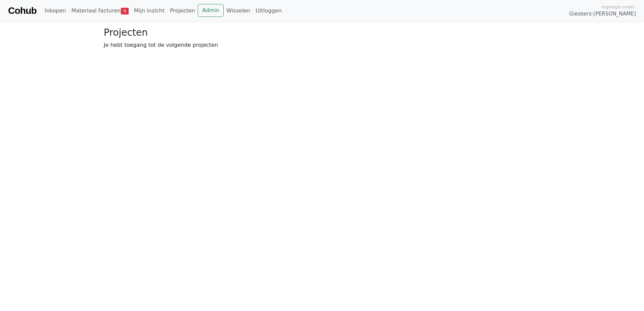  Describe the element at coordinates (238, 11) in the screenshot. I see `a: Wisselen` at that location.